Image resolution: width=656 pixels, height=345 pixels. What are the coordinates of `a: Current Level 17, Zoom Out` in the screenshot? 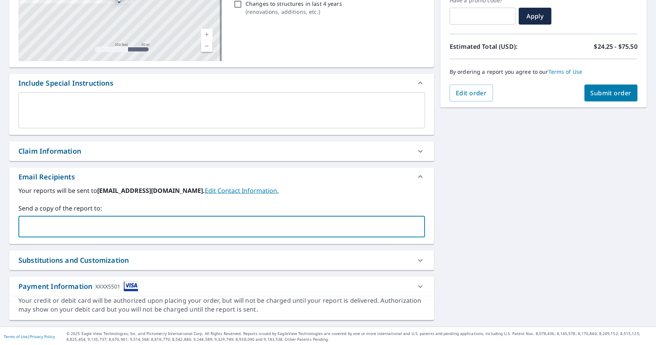 It's located at (207, 46).